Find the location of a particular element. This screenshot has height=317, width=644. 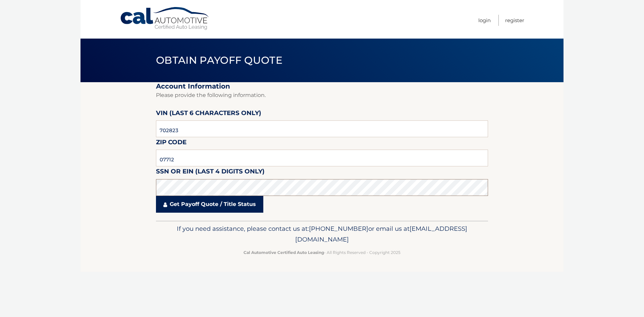

a: Get Payoff Quote / Title Status is located at coordinates (209, 204).